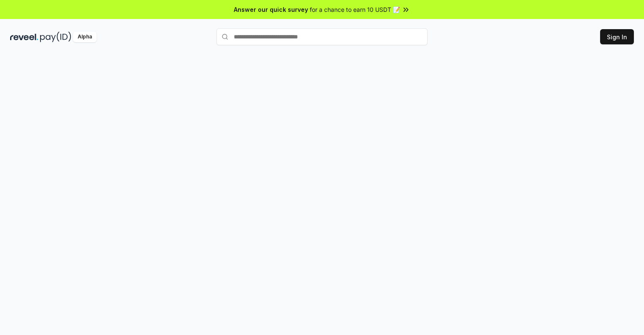  Describe the element at coordinates (271, 9) in the screenshot. I see `span: Answer our quick survey` at that location.